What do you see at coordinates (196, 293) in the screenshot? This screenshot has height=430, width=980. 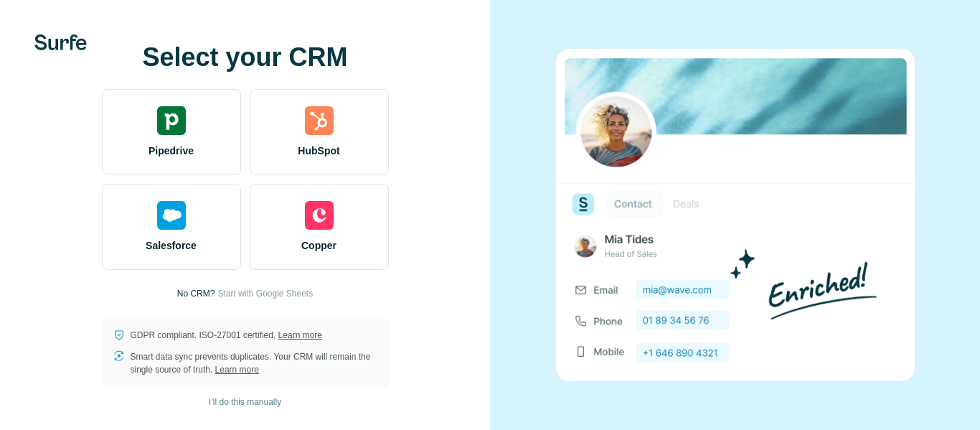 I see `p: No CRM?` at bounding box center [196, 293].